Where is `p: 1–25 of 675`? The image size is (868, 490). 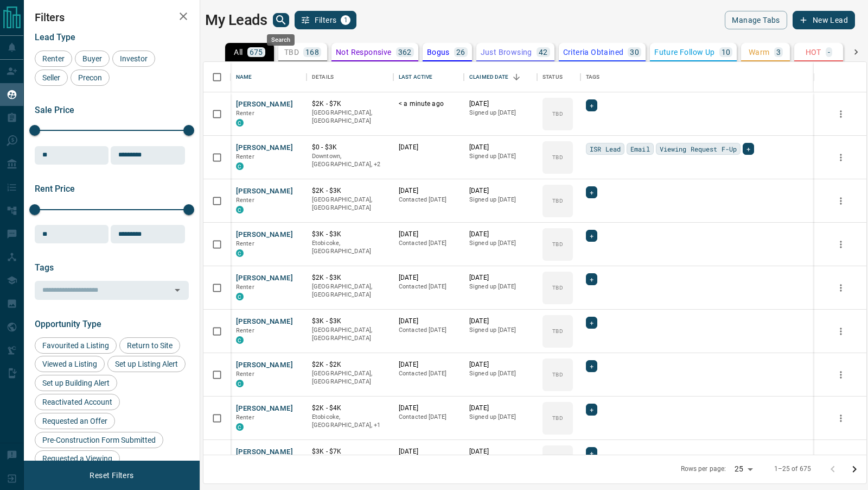
p: 1–25 of 675 is located at coordinates (792, 469).